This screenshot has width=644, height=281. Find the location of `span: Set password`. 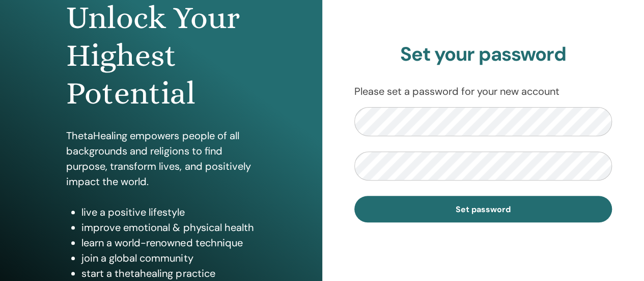

span: Set password is located at coordinates (483, 209).